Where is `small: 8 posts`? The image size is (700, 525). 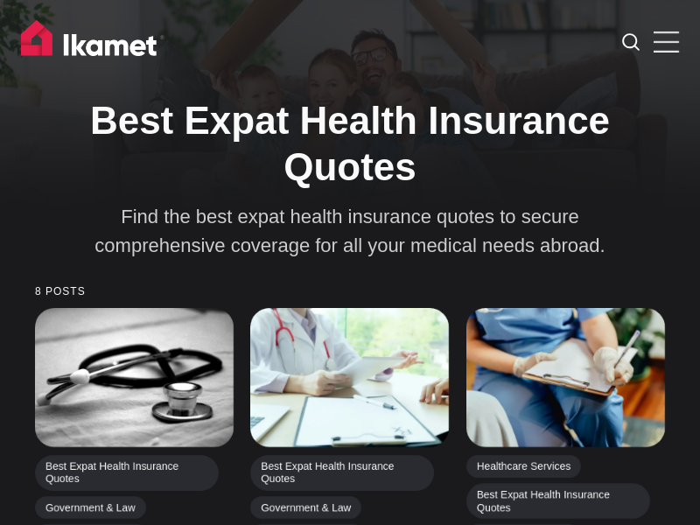
small: 8 posts is located at coordinates (350, 291).